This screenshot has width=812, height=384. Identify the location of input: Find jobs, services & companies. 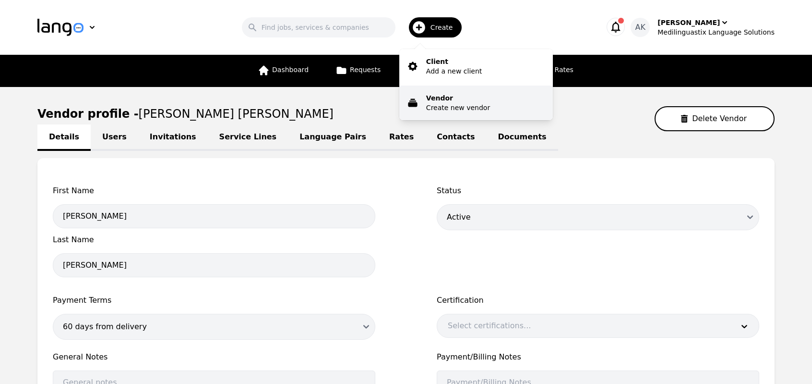
(319, 27).